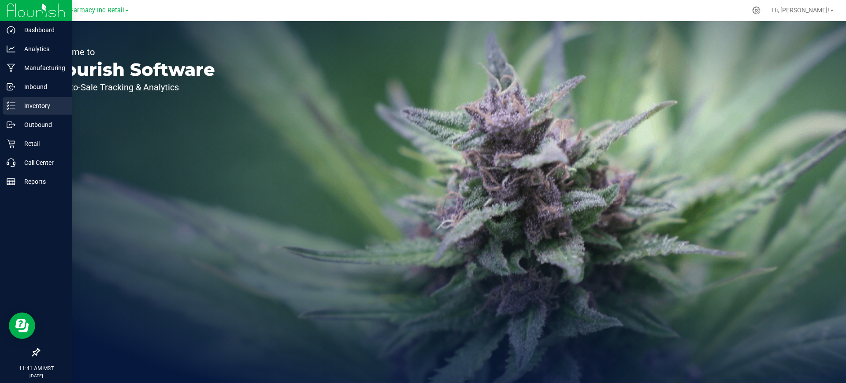  Describe the element at coordinates (42, 49) in the screenshot. I see `p: Analytics` at that location.